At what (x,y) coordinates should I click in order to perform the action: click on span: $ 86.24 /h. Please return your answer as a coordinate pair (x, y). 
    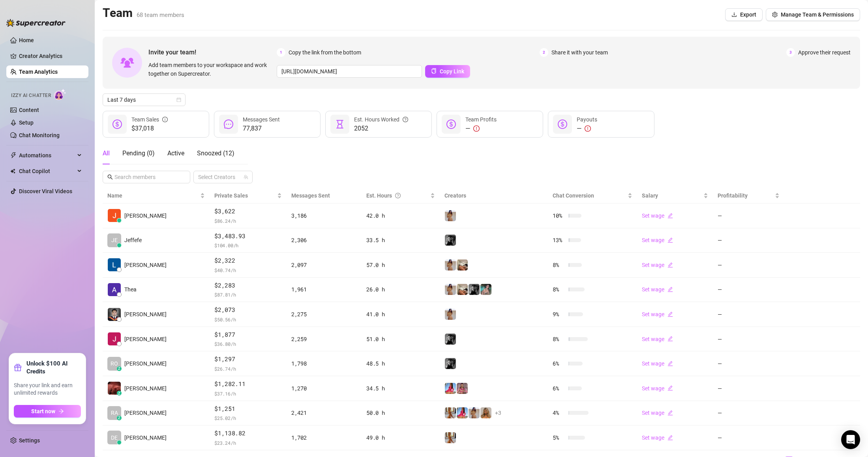
    Looking at the image, I should click on (248, 221).